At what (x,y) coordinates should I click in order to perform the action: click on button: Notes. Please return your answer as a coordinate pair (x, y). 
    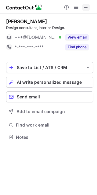
    Looking at the image, I should click on (50, 137).